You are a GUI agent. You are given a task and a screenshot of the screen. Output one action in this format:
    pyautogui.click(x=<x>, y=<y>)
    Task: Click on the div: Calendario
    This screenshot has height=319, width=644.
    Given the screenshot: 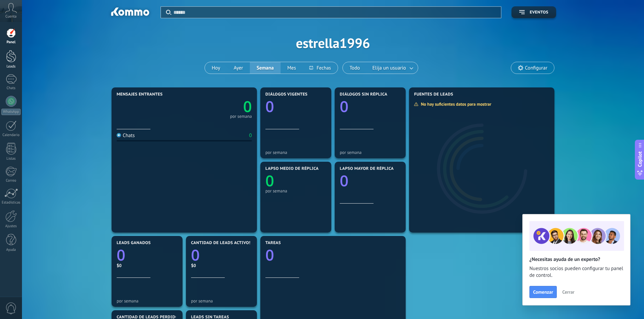 What is the action you would take?
    pyautogui.click(x=11, y=135)
    